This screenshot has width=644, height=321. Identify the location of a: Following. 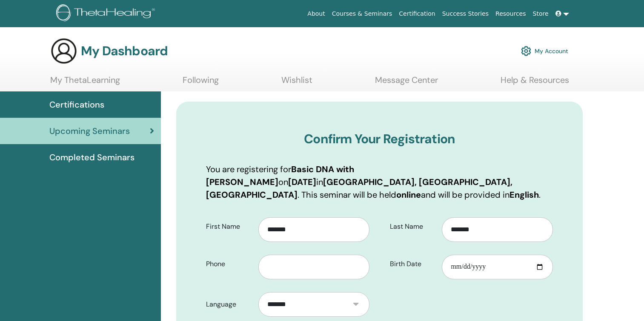
(200, 83).